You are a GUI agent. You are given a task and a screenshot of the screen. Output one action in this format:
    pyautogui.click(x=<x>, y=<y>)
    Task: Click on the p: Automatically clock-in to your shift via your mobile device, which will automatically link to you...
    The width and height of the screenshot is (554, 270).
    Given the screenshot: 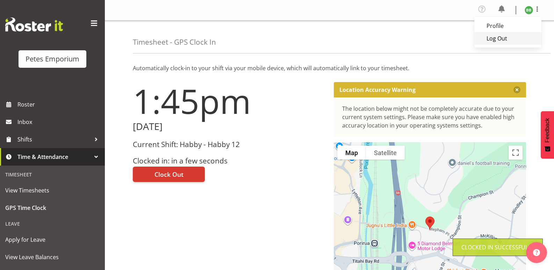 What is the action you would take?
    pyautogui.click(x=329, y=68)
    